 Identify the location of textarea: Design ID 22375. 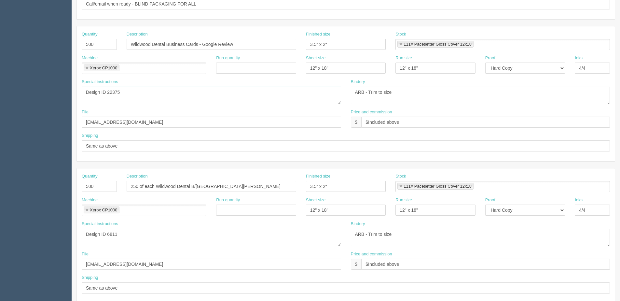
(211, 95).